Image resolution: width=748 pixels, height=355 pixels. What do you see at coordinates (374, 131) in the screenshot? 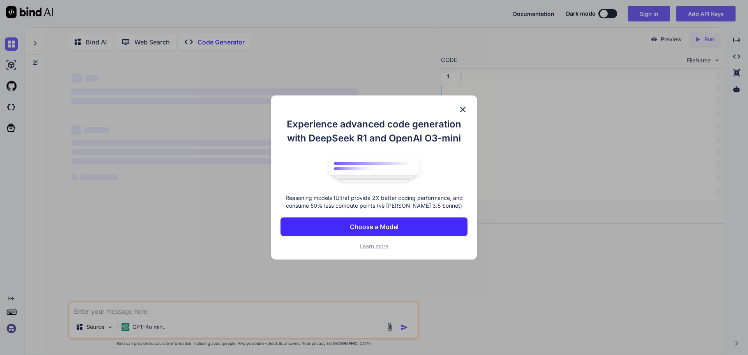
I see `h1: Experience advanced code generation with DeepSeek R1 and OpenAI O3-mini` at bounding box center [374, 131].